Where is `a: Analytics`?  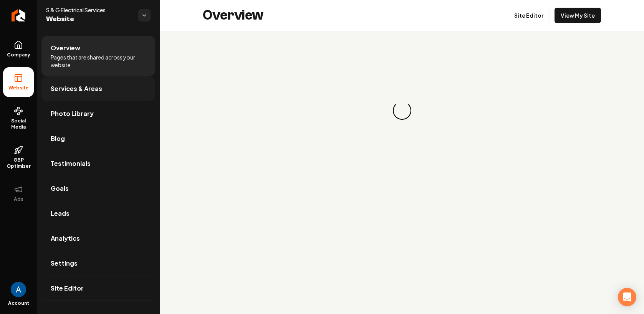 a: Analytics is located at coordinates (99, 239).